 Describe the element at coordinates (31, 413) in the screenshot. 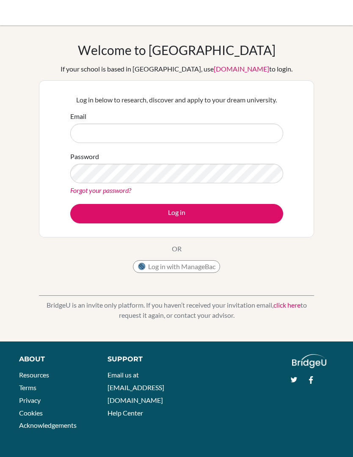

I see `a: Cookies` at that location.